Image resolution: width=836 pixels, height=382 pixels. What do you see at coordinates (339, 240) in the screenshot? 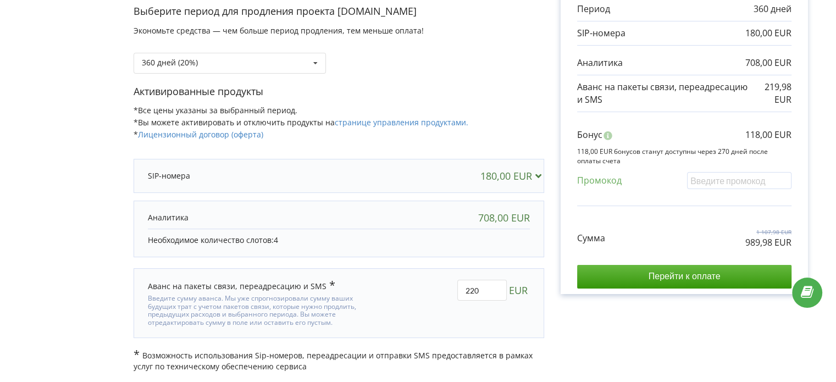
I see `p: Необходимое количество слотов:` at bounding box center [339, 240].